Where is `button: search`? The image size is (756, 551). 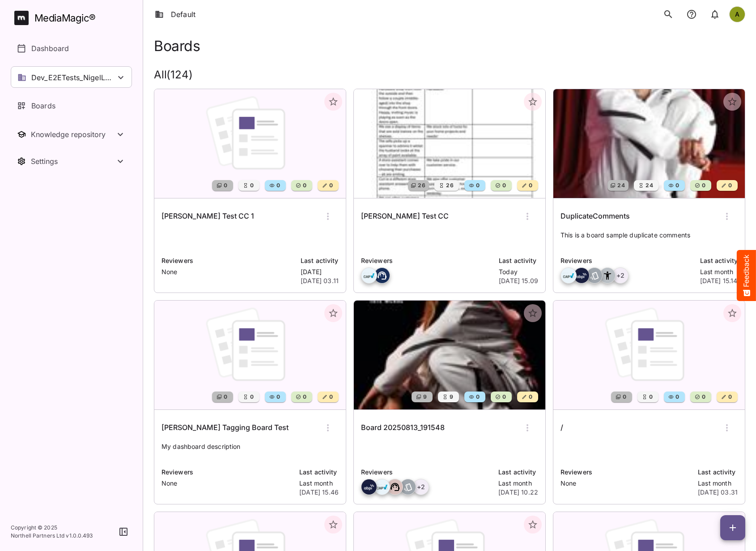
button: search is located at coordinates (669, 14).